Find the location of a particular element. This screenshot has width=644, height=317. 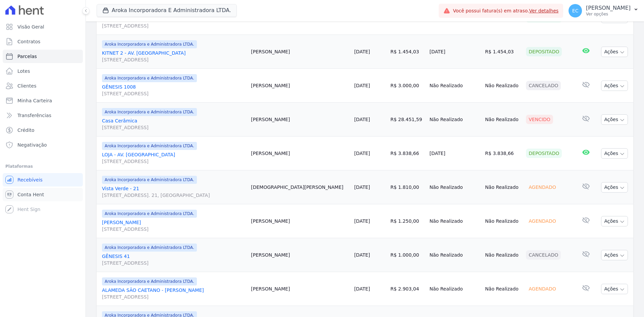

span: Parcelas is located at coordinates (27, 56).